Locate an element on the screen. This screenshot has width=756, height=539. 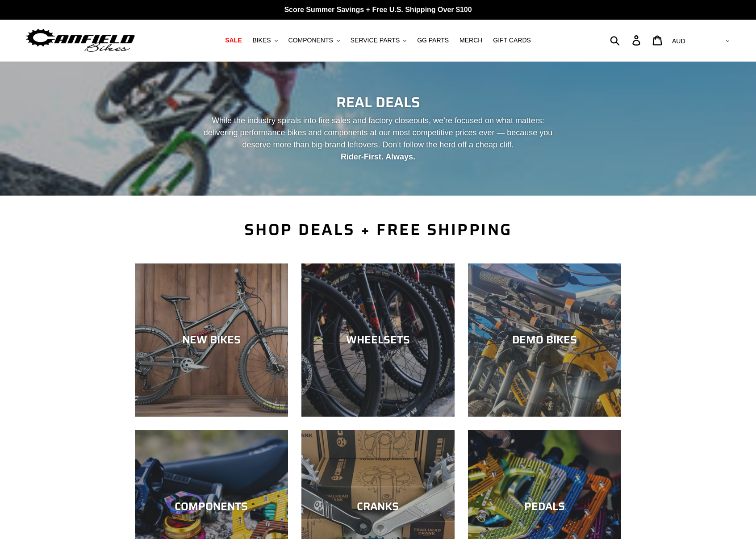
button: BIKES is located at coordinates (265, 40).